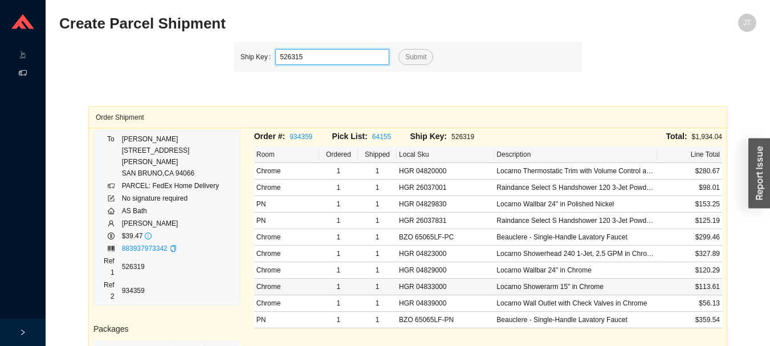  I want to click on h2: Create Parcel Shipment, so click(320, 23).